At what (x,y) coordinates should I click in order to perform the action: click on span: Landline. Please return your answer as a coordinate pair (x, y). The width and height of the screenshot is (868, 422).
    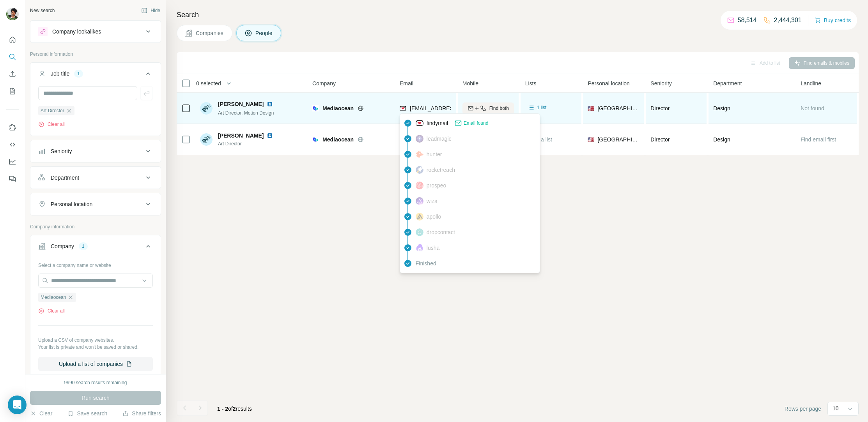
    Looking at the image, I should click on (810, 84).